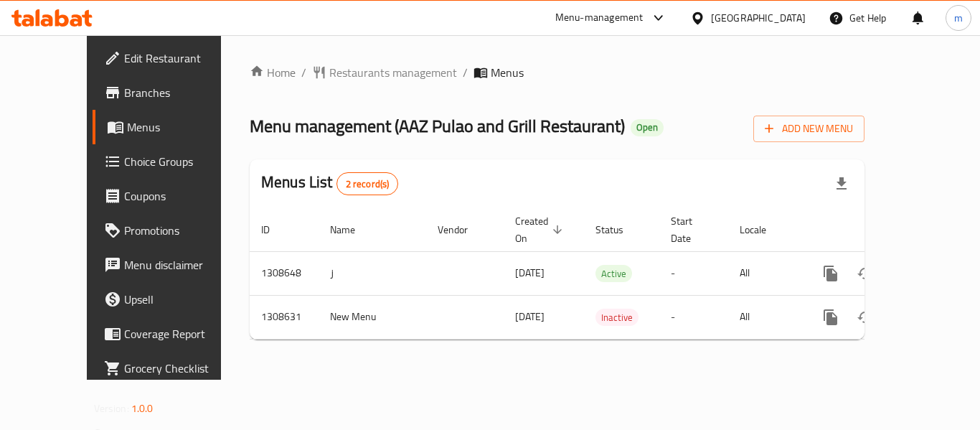  Describe the element at coordinates (172, 265) in the screenshot. I see `a: Menu disclaimer` at that location.